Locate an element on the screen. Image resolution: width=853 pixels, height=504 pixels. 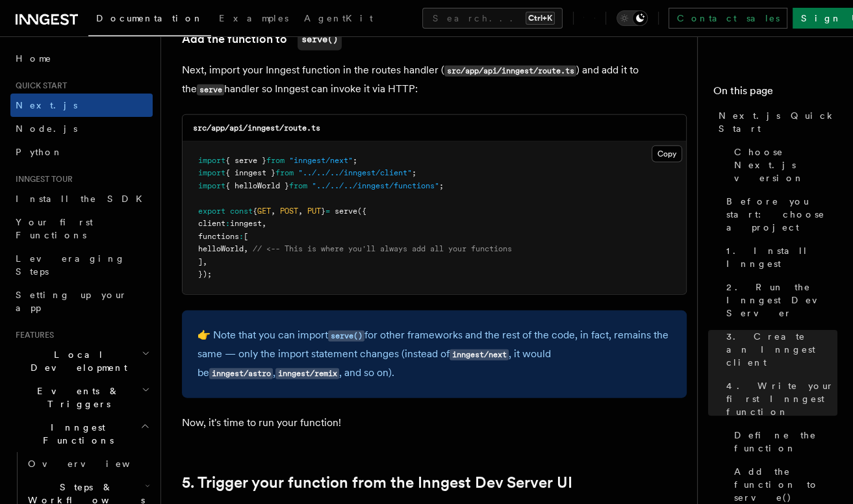
span: AgentKit is located at coordinates (338, 18).